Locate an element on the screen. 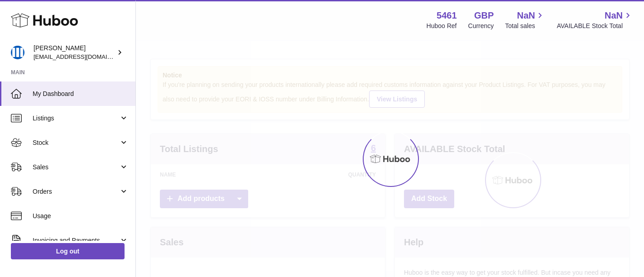 Image resolution: width=644 pixels, height=277 pixels. span: Invoicing and Payments is located at coordinates (75, 240).